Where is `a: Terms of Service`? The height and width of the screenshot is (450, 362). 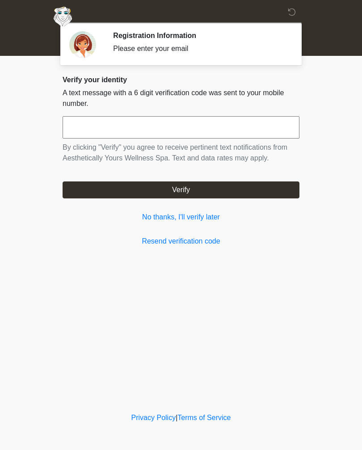
a: Terms of Service is located at coordinates (204, 417).